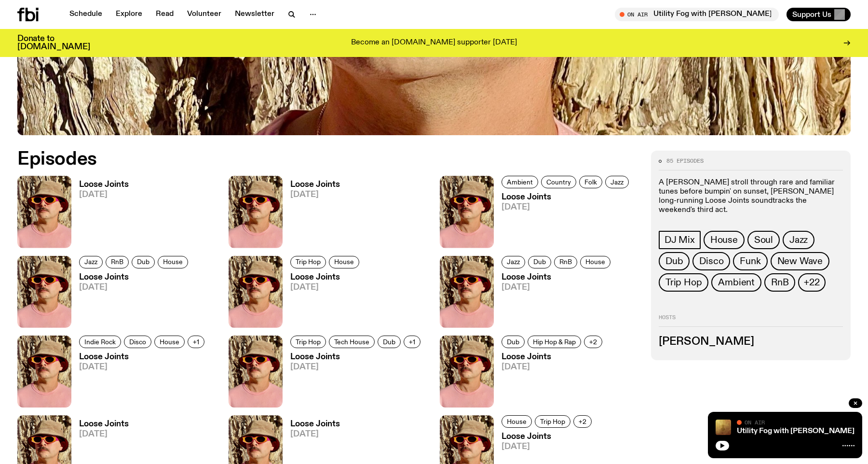  Describe the element at coordinates (165, 15) in the screenshot. I see `a: Read` at that location.